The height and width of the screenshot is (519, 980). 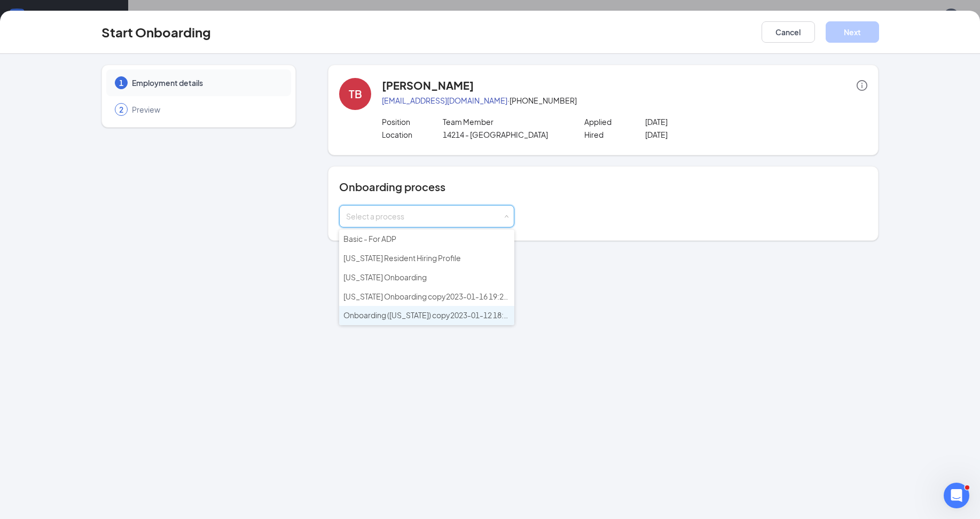 What do you see at coordinates (603, 187) in the screenshot?
I see `h4: Onboarding process` at bounding box center [603, 187].